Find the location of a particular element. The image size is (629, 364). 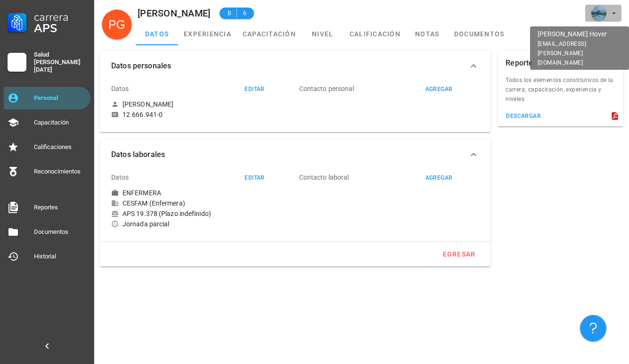

button: egresar is located at coordinates (458, 254).